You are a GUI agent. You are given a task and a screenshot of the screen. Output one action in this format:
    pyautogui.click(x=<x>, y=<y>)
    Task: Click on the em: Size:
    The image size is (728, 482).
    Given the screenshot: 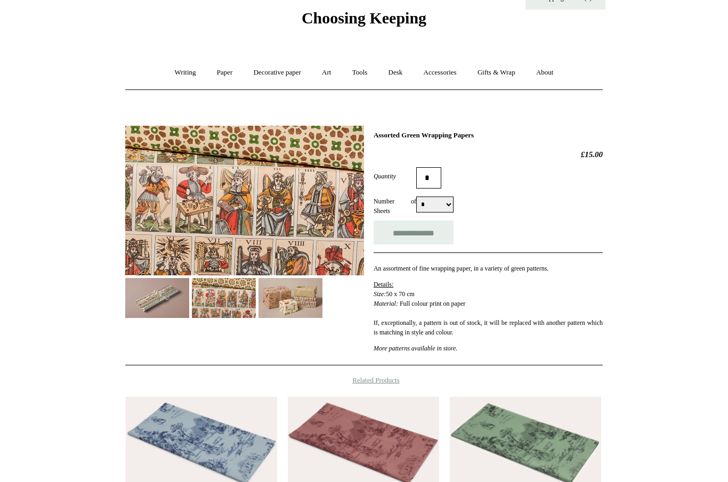 What is the action you would take?
    pyautogui.click(x=379, y=294)
    